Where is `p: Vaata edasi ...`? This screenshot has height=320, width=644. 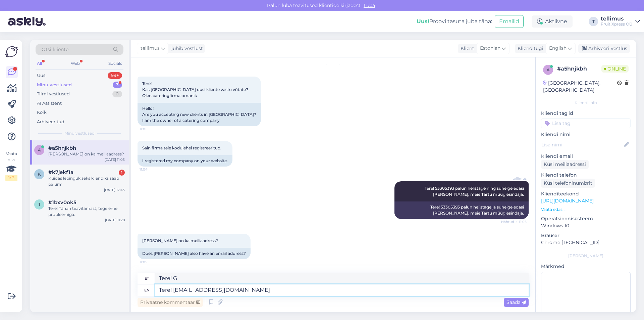
p: Vaata edasi ... is located at coordinates (586, 210).